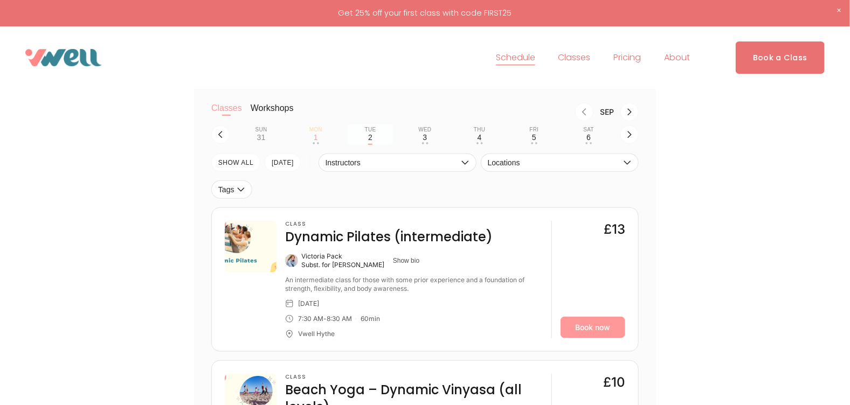 This screenshot has height=405, width=850. Describe the element at coordinates (370, 137) in the screenshot. I see `div: 2` at that location.